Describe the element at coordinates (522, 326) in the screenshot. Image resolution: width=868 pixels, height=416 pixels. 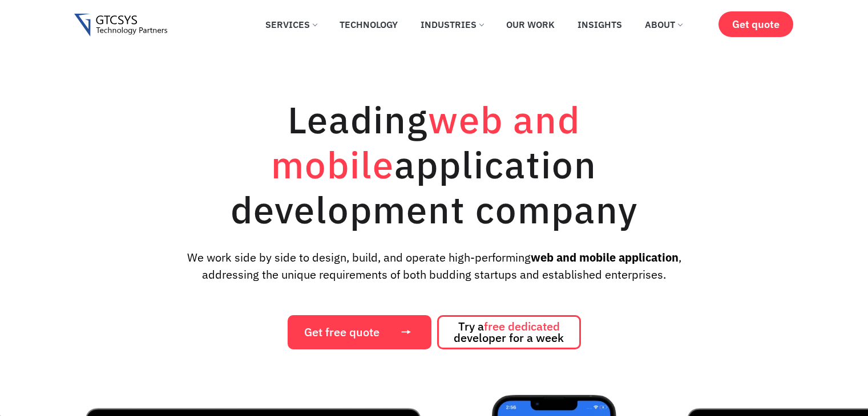
I see `span: free dedicated` at that location.